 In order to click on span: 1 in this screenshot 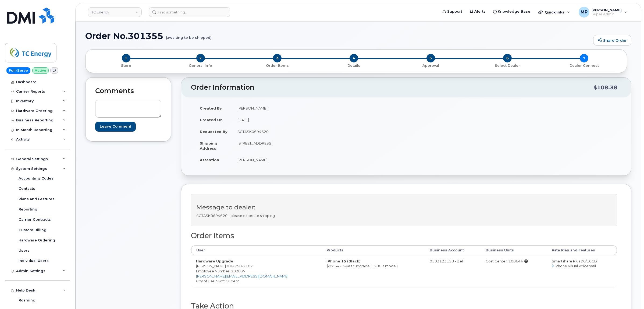, I will do `click(126, 58)`.